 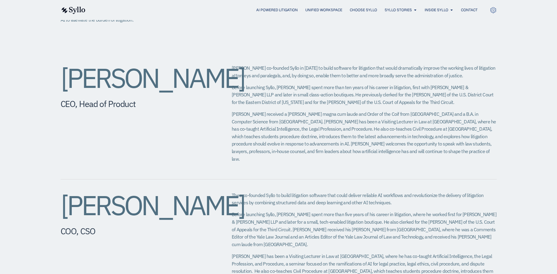 I want to click on a: Choose Syllo, so click(x=363, y=10).